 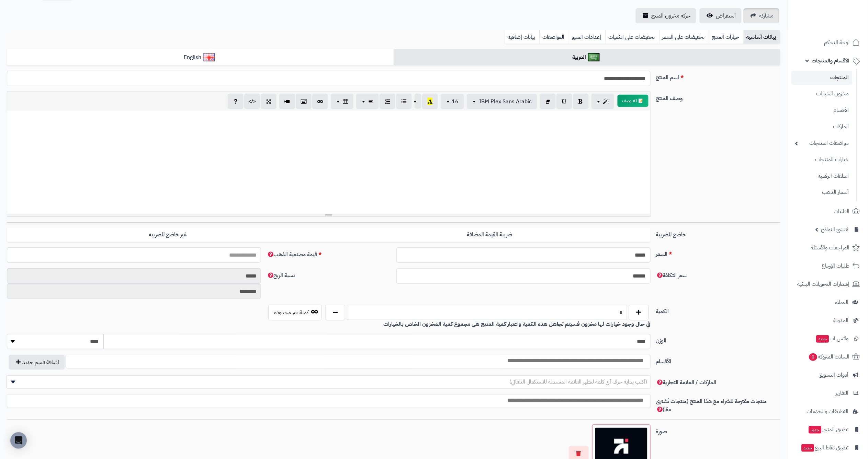 I want to click on label: الكمية, so click(x=718, y=310).